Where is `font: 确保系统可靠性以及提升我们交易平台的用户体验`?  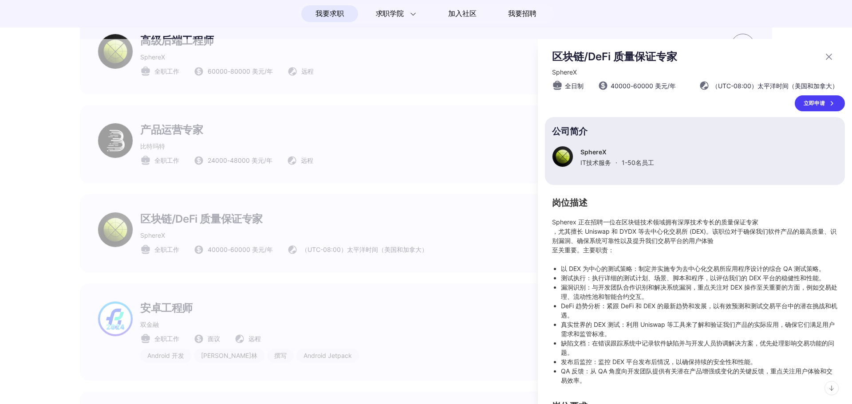
font: 确保系统可靠性以及提升我们交易平台的用户体验 is located at coordinates (645, 240).